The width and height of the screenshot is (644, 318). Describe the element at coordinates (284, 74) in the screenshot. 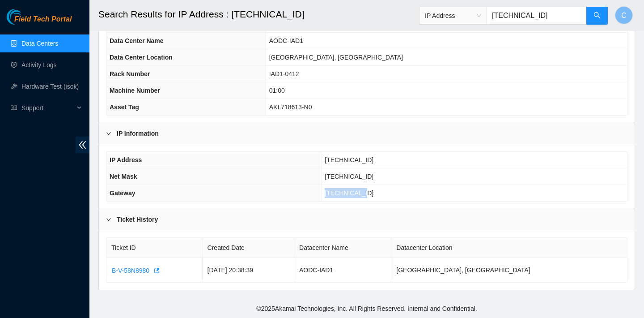

I see `span: IAD1-0412` at that location.